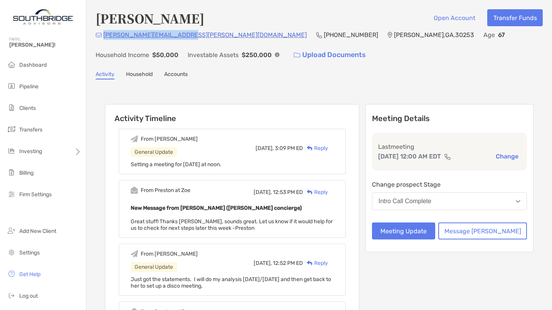 Image resolution: width=552 pixels, height=310 pixels. Describe the element at coordinates (288, 148) in the screenshot. I see `span: 3:09 PM ED` at that location.